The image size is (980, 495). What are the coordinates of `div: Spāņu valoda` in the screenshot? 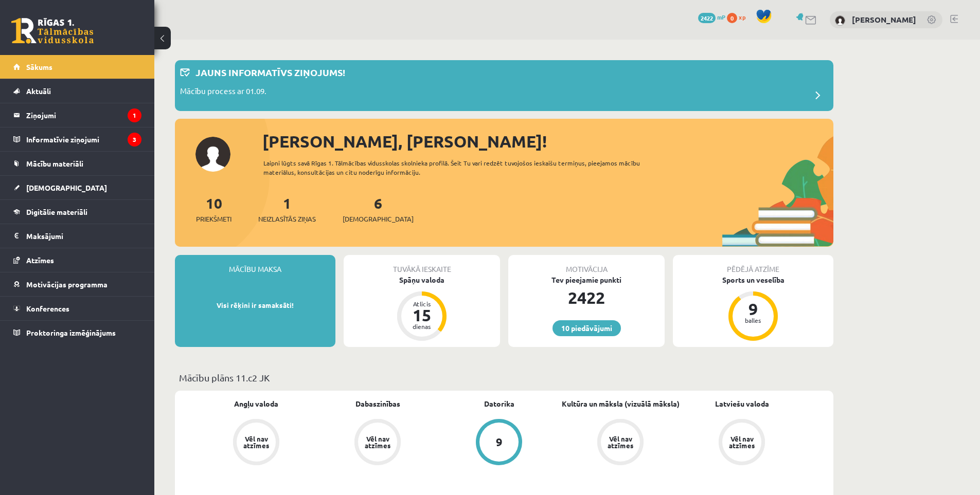 It's located at (422, 280).